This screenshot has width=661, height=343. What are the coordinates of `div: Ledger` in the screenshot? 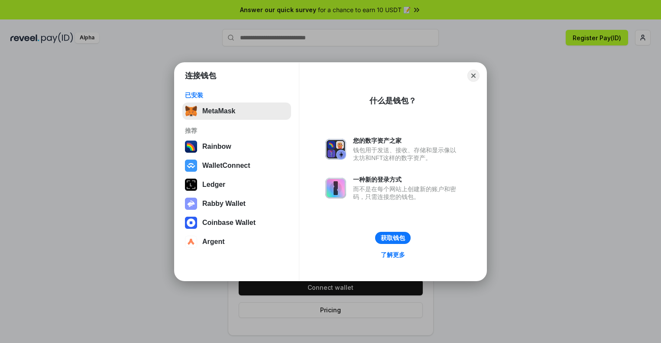 It's located at (213, 185).